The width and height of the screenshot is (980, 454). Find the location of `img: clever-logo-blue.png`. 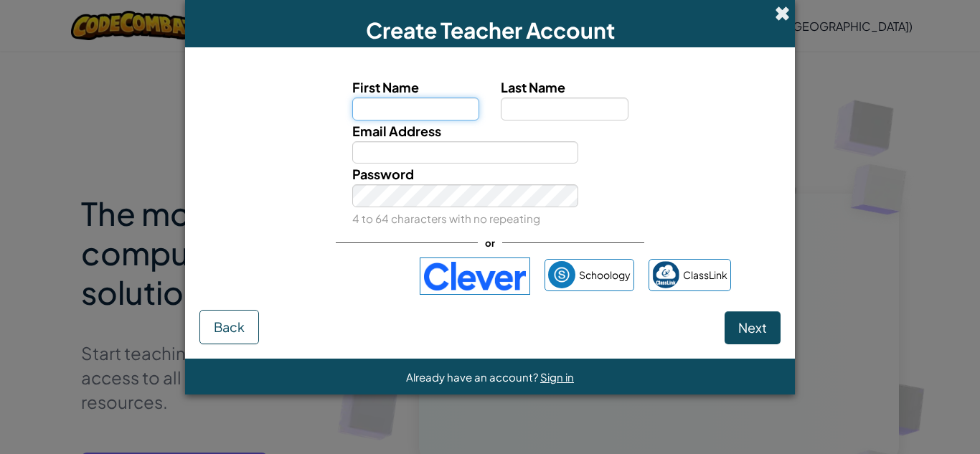

img: clever-logo-blue.png is located at coordinates (475, 276).